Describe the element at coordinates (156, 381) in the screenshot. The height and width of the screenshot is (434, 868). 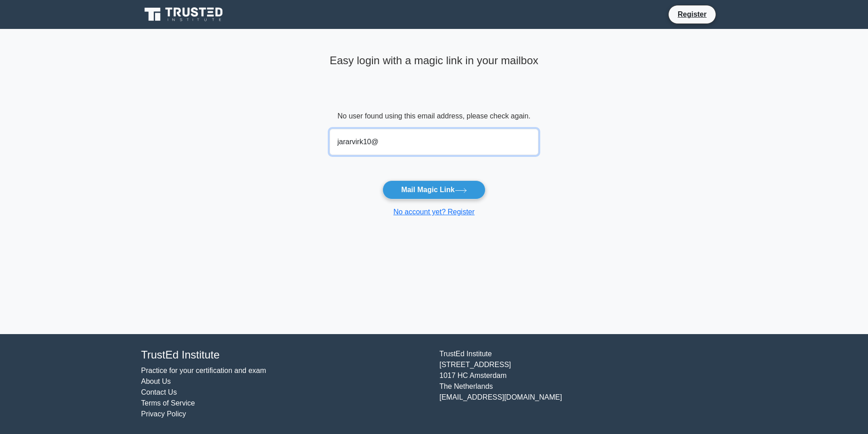
I see `a: About Us` at that location.